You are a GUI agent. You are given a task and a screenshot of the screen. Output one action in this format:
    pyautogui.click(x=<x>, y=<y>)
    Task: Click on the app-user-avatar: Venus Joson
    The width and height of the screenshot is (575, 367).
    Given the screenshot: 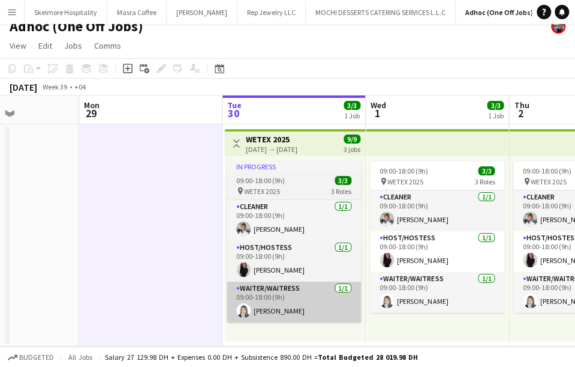 What is the action you would take?
    pyautogui.click(x=559, y=26)
    